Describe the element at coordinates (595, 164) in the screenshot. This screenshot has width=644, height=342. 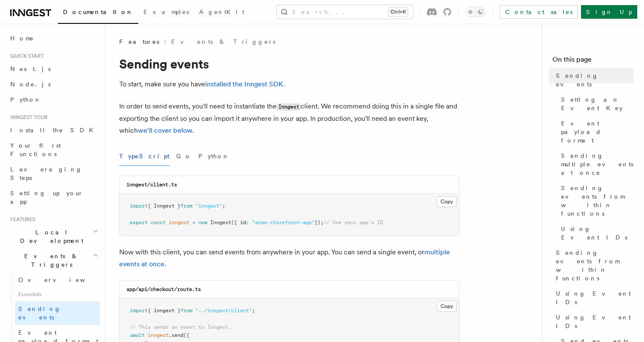
I see `a: Sending multiple events at once` at that location.